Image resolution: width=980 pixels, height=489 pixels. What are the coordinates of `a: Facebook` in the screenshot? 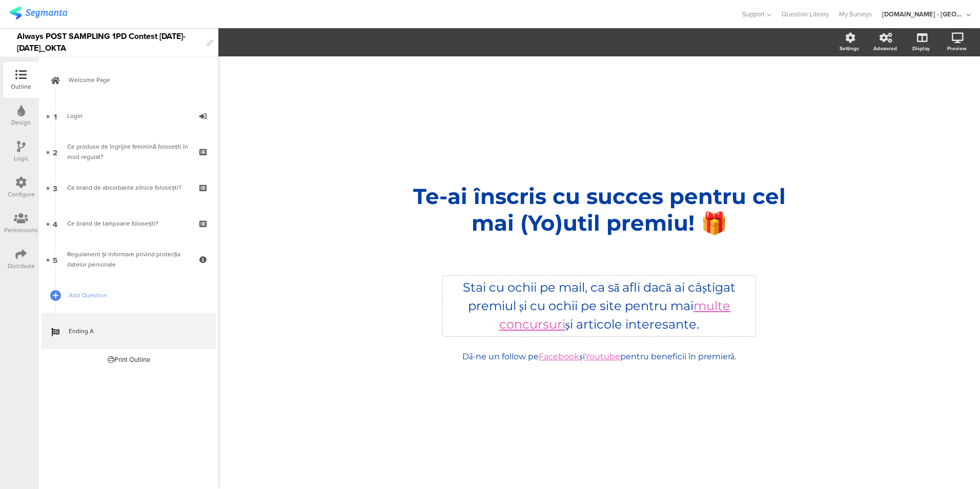 It's located at (559, 357).